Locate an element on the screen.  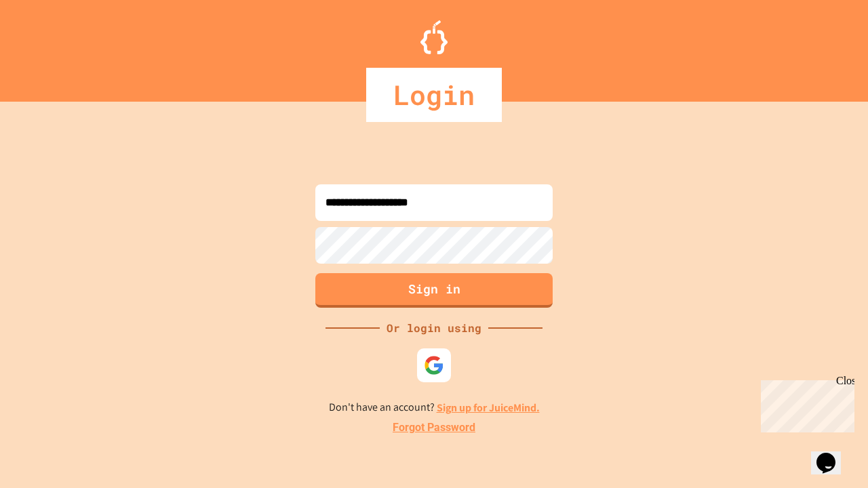
div: Chat with us now!Close is located at coordinates (49, 45).